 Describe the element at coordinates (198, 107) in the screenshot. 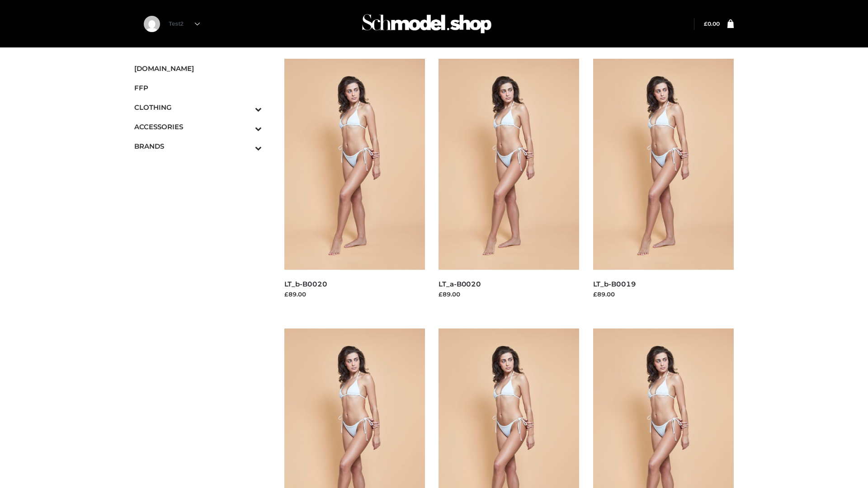

I see `span: CLOTHING` at that location.